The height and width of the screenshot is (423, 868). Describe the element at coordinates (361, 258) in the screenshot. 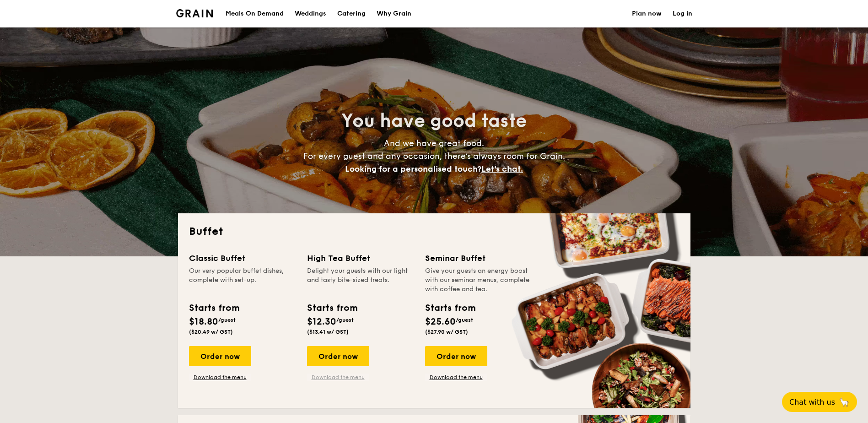

I see `div: High Tea Buffet` at that location.